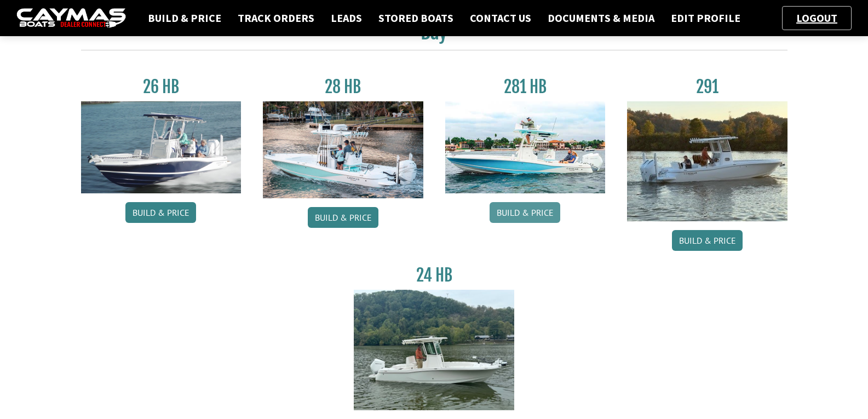  What do you see at coordinates (601, 18) in the screenshot?
I see `a: Documents & Media` at bounding box center [601, 18].